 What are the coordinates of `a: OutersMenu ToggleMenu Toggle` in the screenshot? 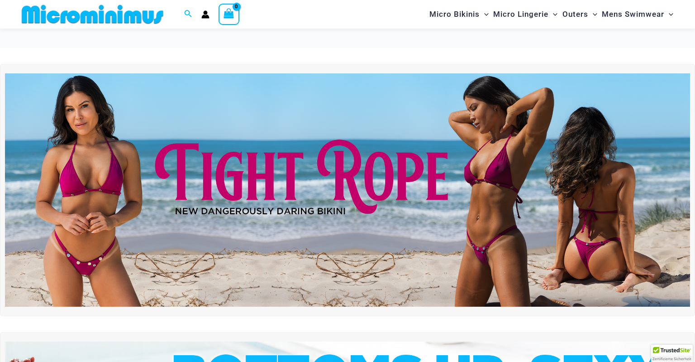 It's located at (580, 14).